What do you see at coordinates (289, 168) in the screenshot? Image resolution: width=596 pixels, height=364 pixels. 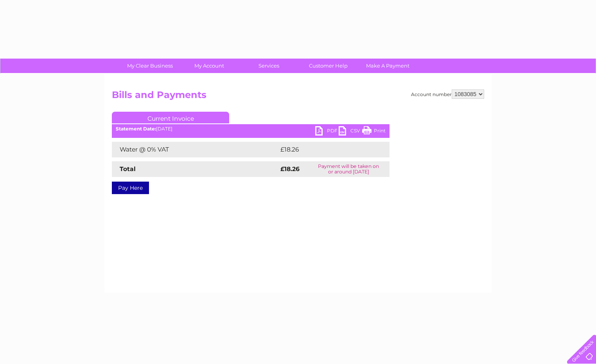 I see `strong: £18.26` at bounding box center [289, 168].